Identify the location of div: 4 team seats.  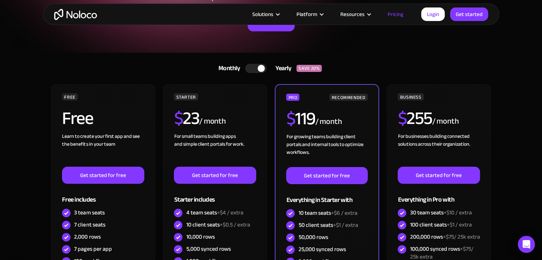
(215, 213).